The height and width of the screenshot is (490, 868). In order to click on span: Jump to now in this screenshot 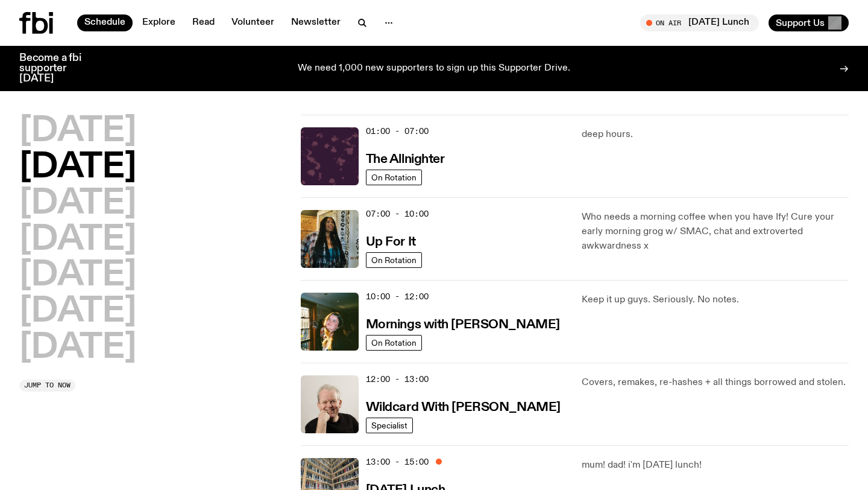, I will do `click(47, 385)`.